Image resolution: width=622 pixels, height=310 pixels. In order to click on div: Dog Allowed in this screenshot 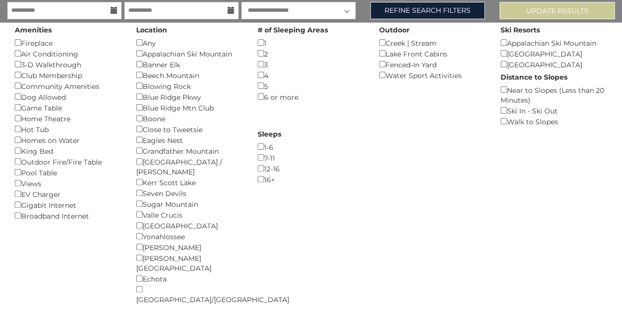, I will do `click(68, 97)`.